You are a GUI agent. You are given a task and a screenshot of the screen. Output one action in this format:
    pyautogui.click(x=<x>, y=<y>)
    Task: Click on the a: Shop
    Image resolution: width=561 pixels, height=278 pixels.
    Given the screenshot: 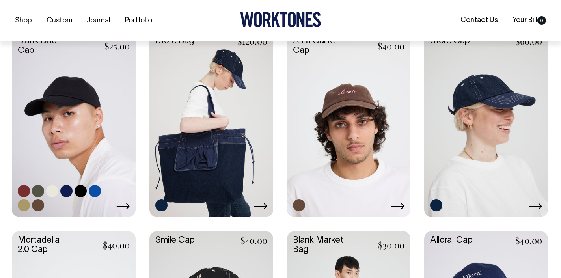 What is the action you would take?
    pyautogui.click(x=23, y=20)
    